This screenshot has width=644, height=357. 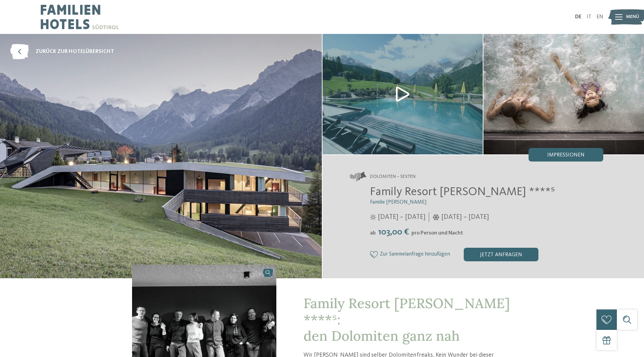 What do you see at coordinates (578, 17) in the screenshot?
I see `a: DE` at bounding box center [578, 17].